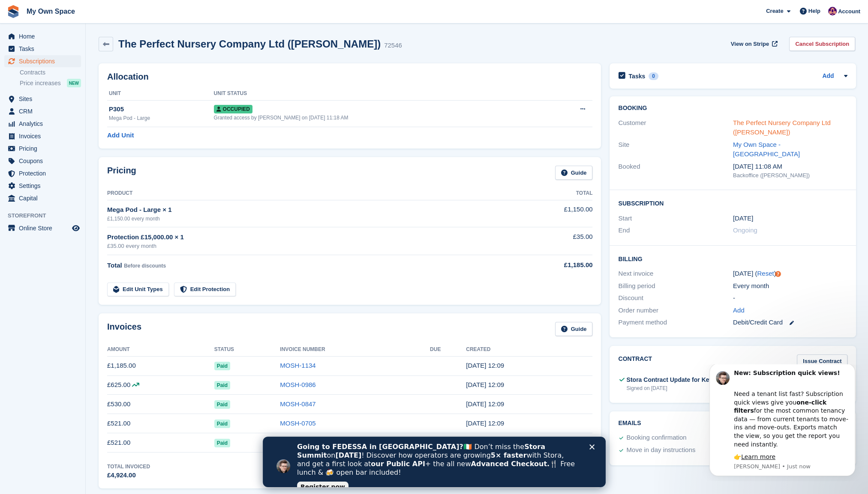 Image resolution: width=868 pixels, height=494 pixels. I want to click on span: Subscriptions, so click(45, 61).